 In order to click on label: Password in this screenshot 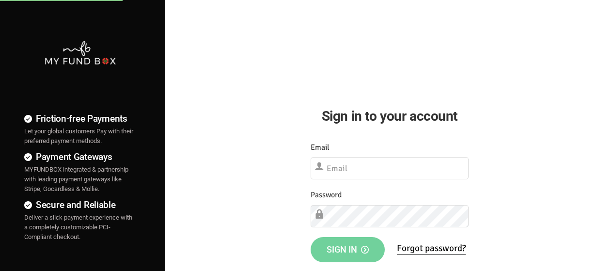, I will do `click(326, 195)`.